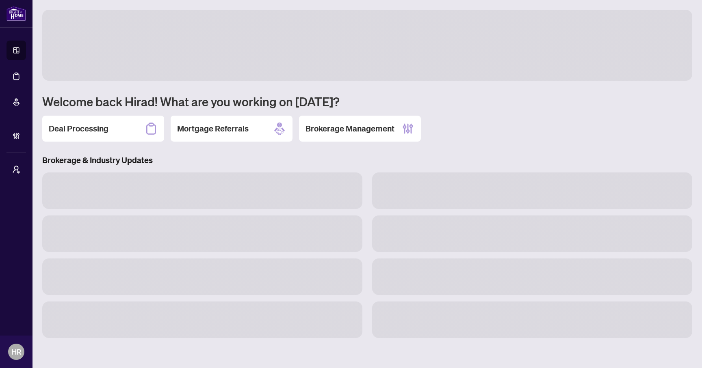 The image size is (702, 368). Describe the element at coordinates (16, 170) in the screenshot. I see `span: user-switch` at that location.